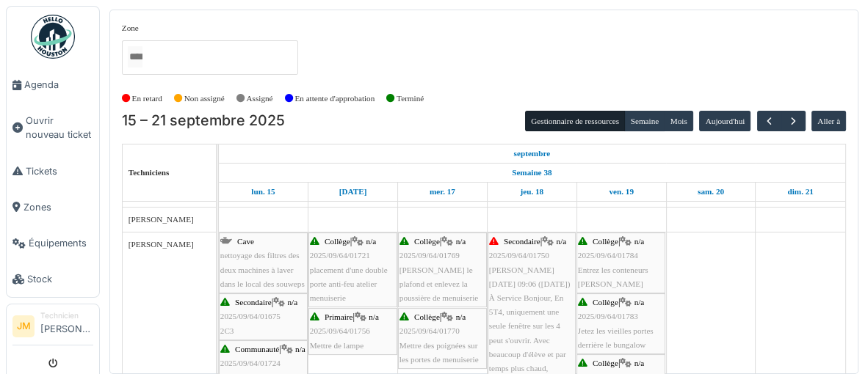  What do you see at coordinates (769, 121) in the screenshot?
I see `button: Précédent` at bounding box center [769, 121].